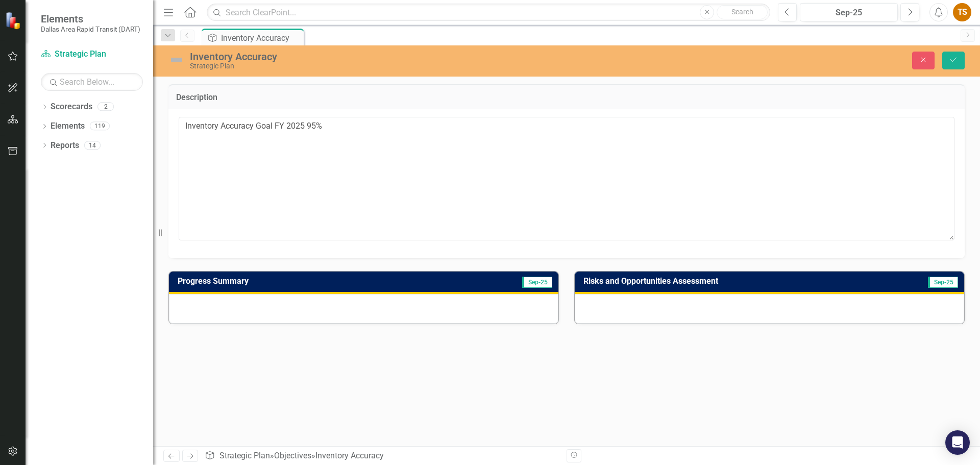 The width and height of the screenshot is (980, 465). I want to click on a: Elements, so click(67, 126).